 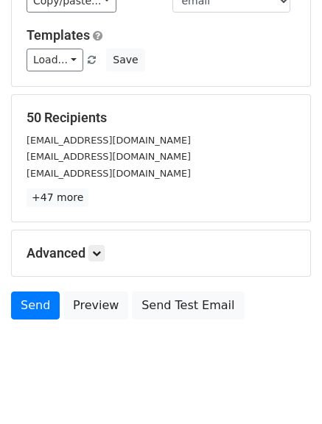 I want to click on a: Templates, so click(x=58, y=35).